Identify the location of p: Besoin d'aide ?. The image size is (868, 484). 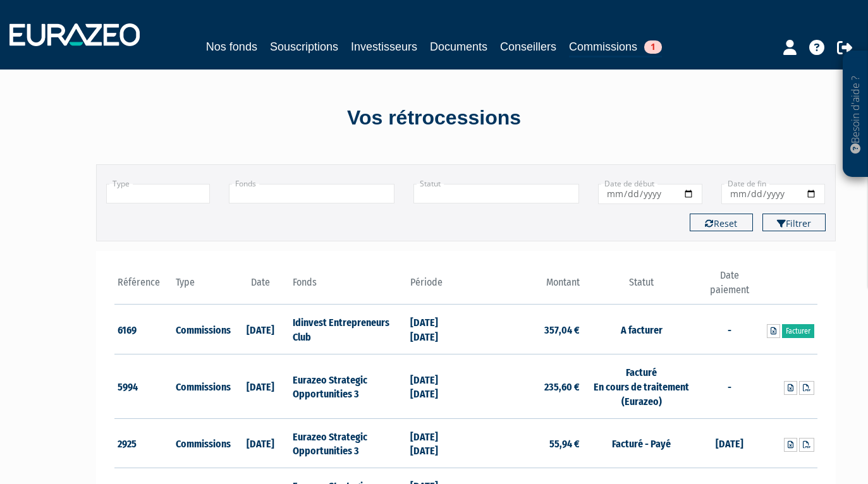
(855, 114).